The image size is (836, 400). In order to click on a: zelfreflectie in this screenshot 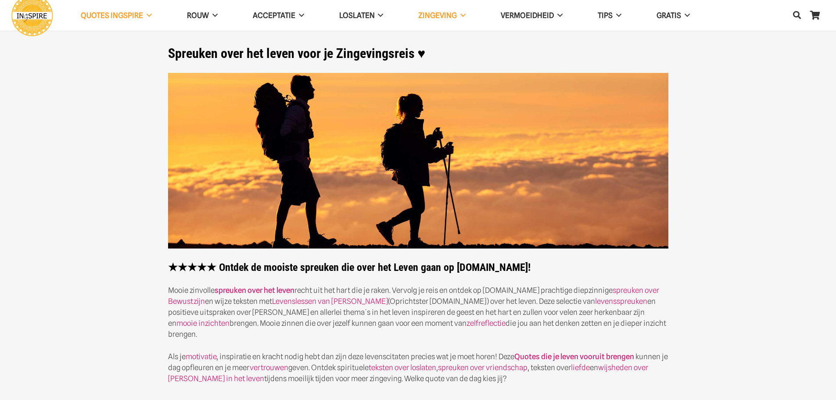, I will do `click(486, 323)`.